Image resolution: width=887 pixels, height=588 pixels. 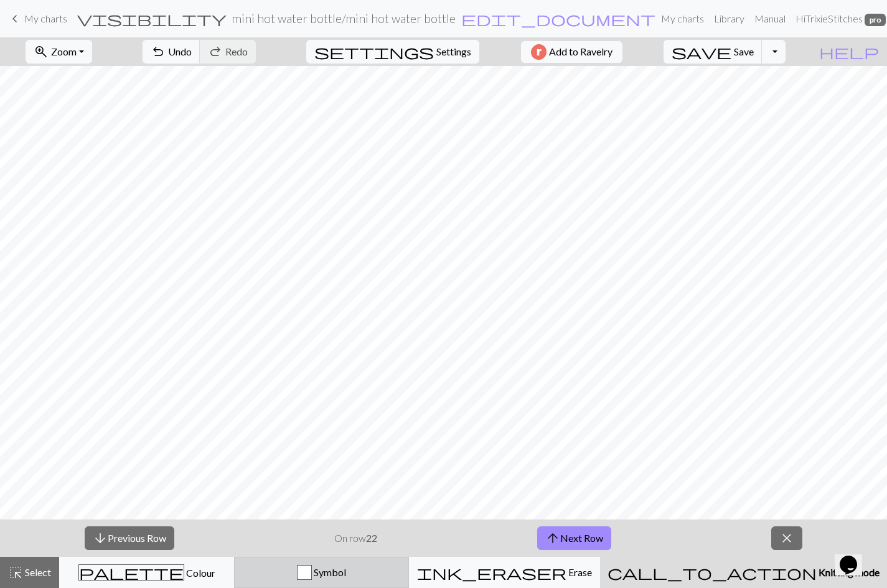 I want to click on strong: 22, so click(x=372, y=537).